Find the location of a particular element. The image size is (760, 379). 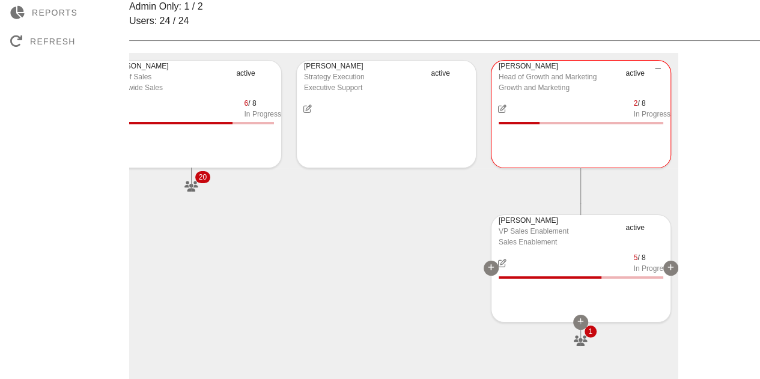

div: Growth and Marketing is located at coordinates (559, 88).